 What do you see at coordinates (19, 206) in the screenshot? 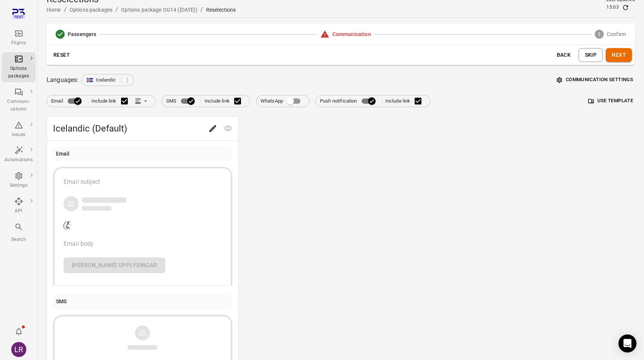
I see `a: API` at bounding box center [19, 206].